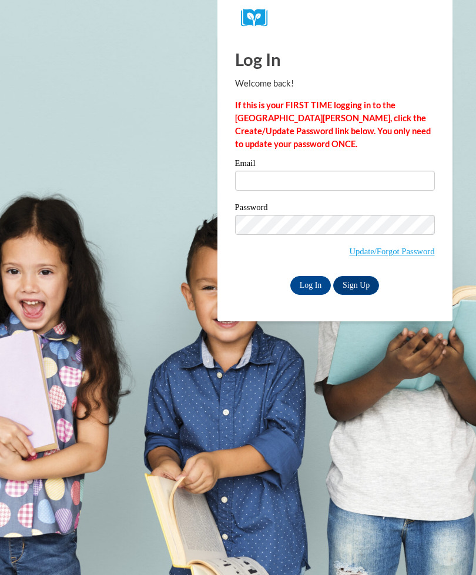 The image size is (476, 575). Describe the element at coordinates (356, 285) in the screenshot. I see `a: Sign Up` at that location.